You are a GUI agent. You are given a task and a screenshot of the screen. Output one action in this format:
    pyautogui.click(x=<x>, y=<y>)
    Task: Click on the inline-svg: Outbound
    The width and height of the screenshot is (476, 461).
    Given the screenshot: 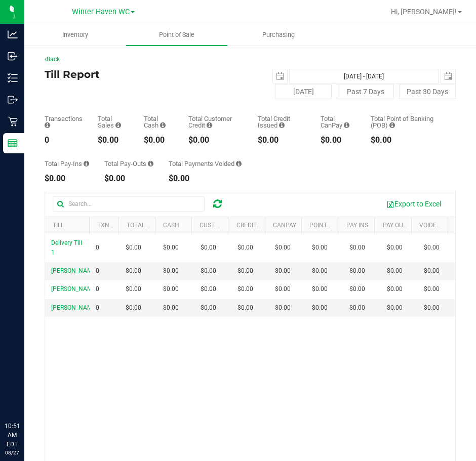 What is the action you would take?
    pyautogui.click(x=12, y=100)
    